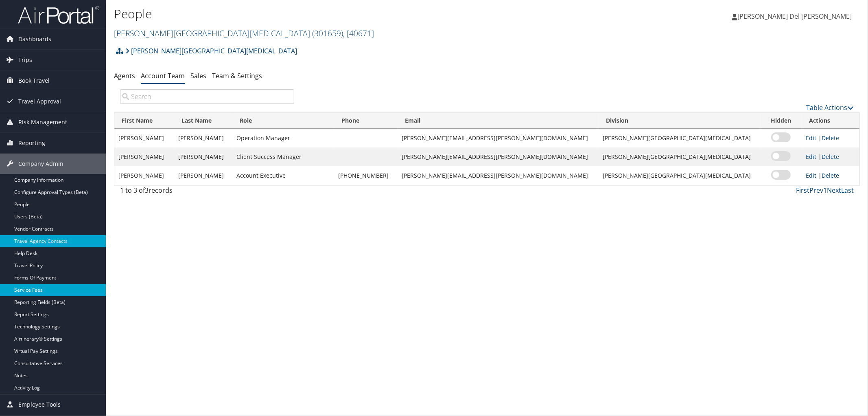 Image resolution: width=868 pixels, height=416 pixels. What do you see at coordinates (283, 138) in the screenshot?
I see `td: Operation Manager` at bounding box center [283, 138].